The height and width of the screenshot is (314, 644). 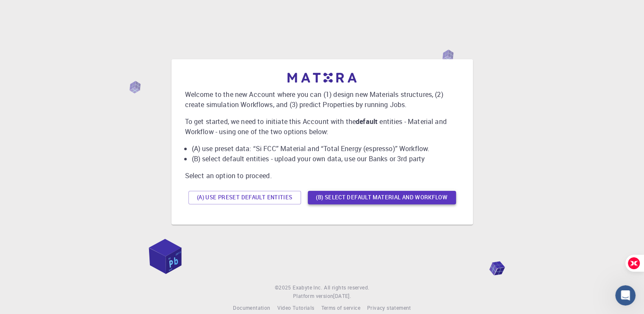 I want to click on b: default, so click(x=367, y=121).